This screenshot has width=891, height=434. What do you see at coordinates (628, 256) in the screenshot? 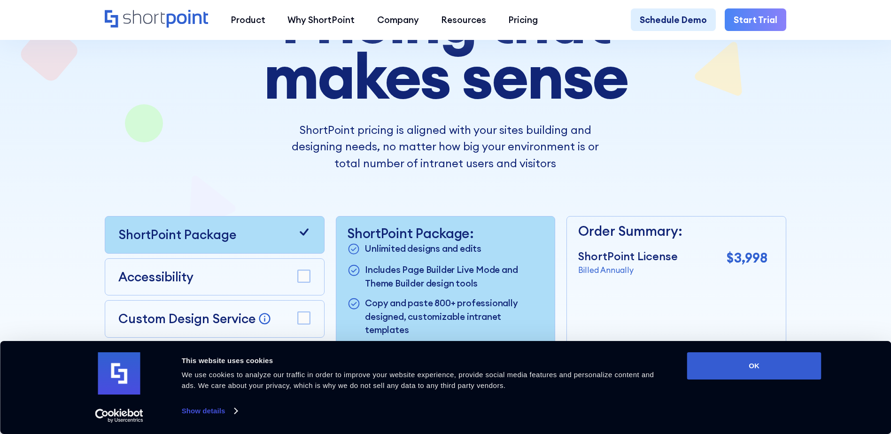
I see `p: ShortPoint License` at bounding box center [628, 256].